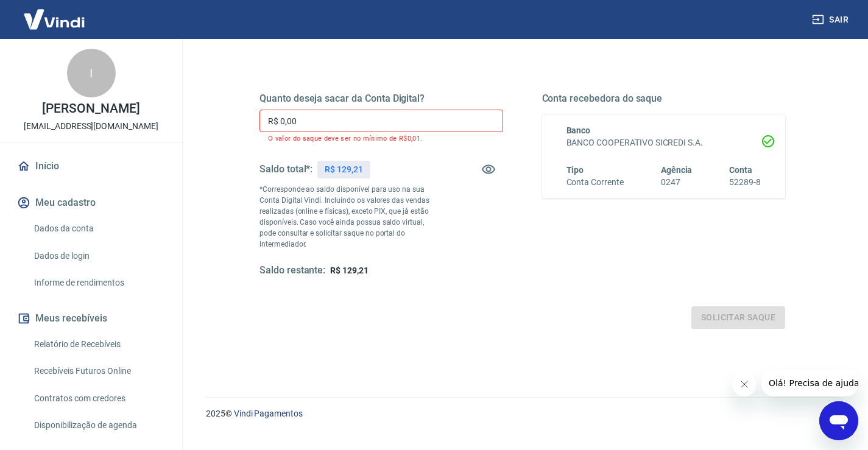 This screenshot has width=868, height=450. I want to click on span: Banco, so click(579, 130).